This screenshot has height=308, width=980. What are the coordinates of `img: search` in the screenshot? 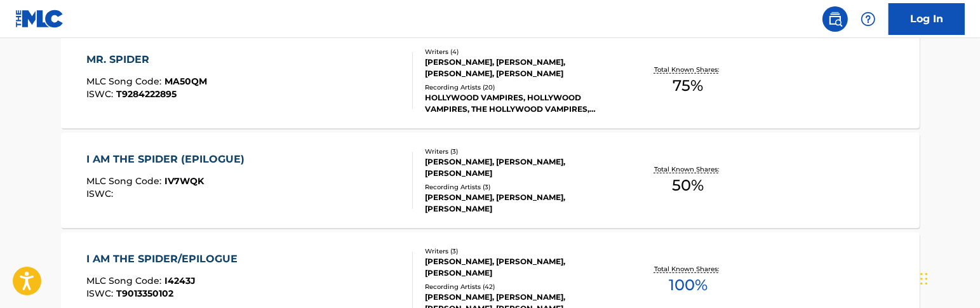 It's located at (835, 19).